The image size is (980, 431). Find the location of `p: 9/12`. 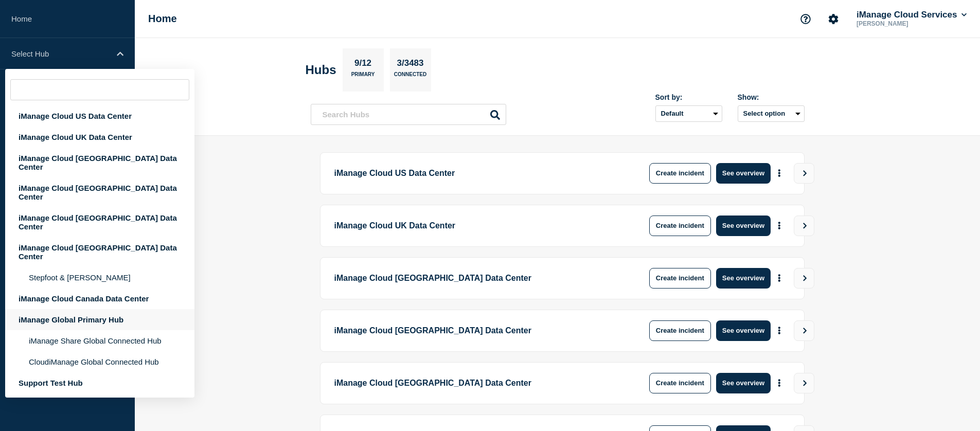

p: 9/12 is located at coordinates (363, 65).